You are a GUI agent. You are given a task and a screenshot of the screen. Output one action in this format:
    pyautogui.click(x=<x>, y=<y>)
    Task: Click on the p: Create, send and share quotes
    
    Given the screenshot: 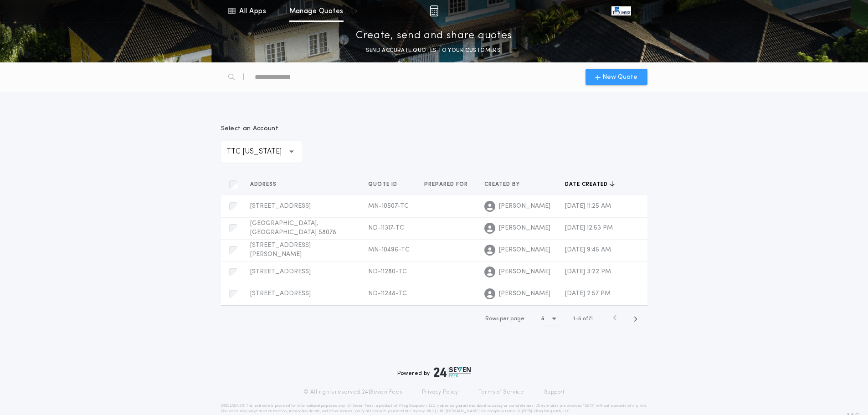 What is the action you would take?
    pyautogui.click(x=434, y=36)
    